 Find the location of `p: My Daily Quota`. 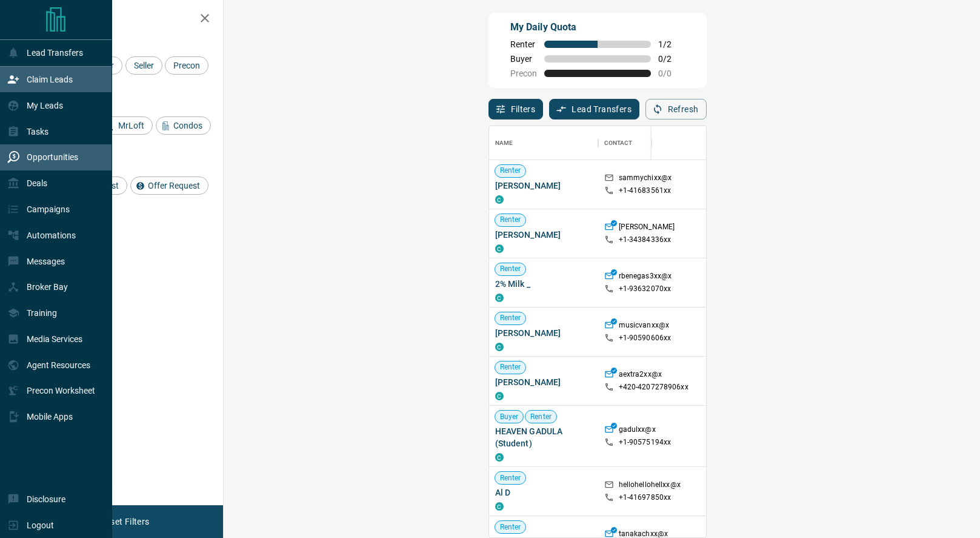

p: My Daily Quota is located at coordinates (597, 27).